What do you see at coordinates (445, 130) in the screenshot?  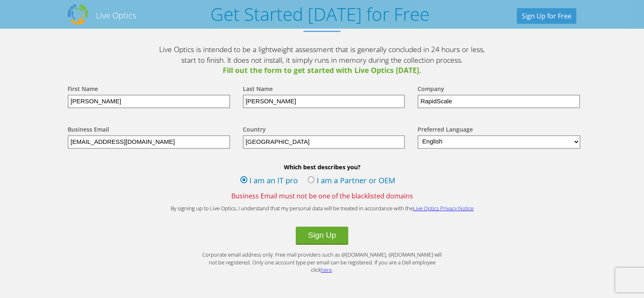 I see `label: Preferred Language` at bounding box center [445, 130].